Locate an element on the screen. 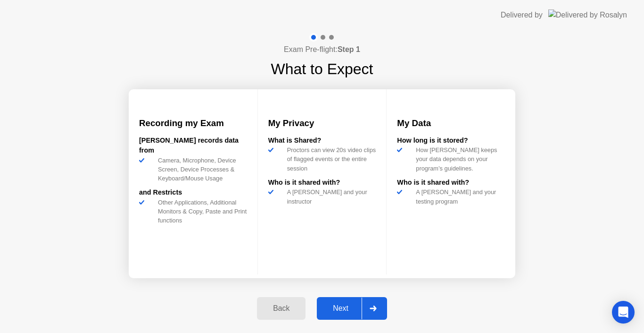 The image size is (644, 333). b: Step 1 is located at coordinates (349, 49).